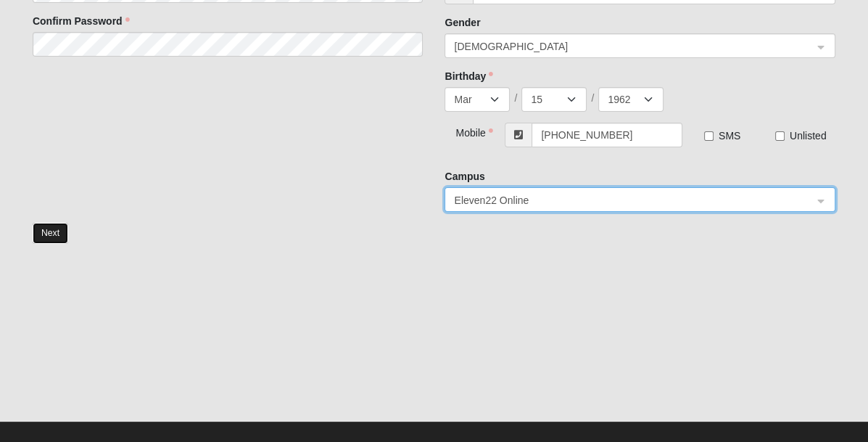  Describe the element at coordinates (627, 200) in the screenshot. I see `span: Eleven22 Online` at that location.